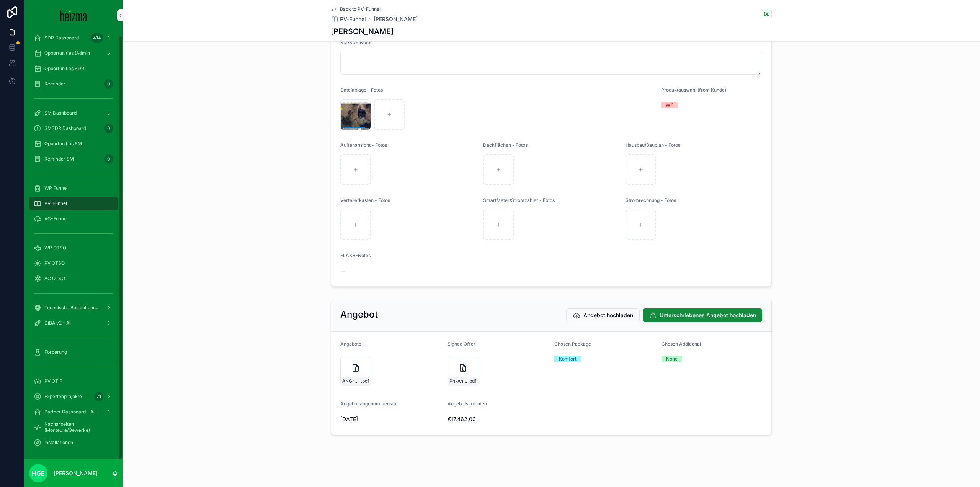 Image resolution: width=980 pixels, height=487 pixels. Describe the element at coordinates (73, 84) in the screenshot. I see `a: Reminder0` at that location.